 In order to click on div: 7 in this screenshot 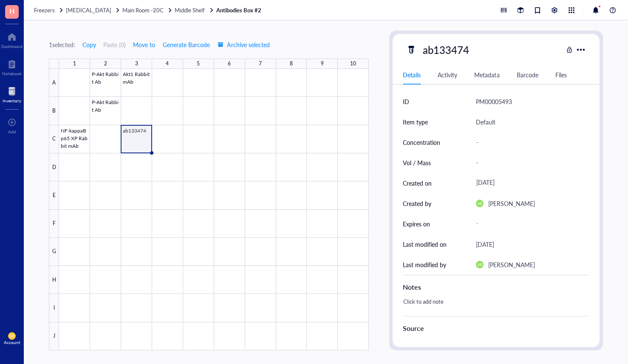, I will do `click(260, 63)`.